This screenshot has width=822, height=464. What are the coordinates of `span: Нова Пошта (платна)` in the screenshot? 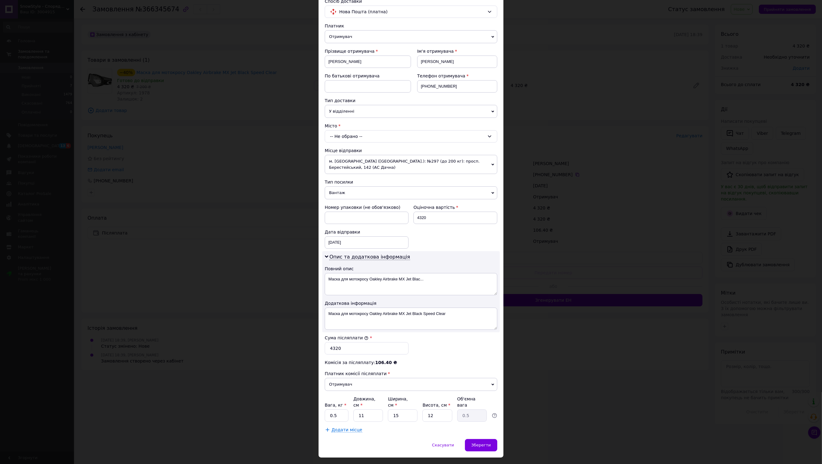 It's located at (412, 12).